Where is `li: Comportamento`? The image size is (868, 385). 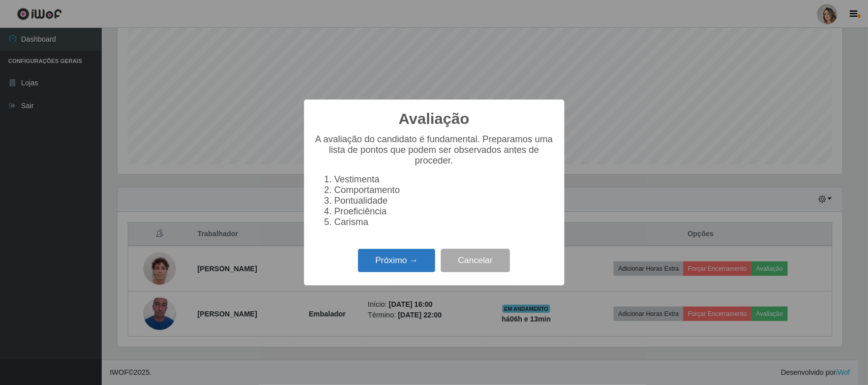
li: Comportamento is located at coordinates (444, 190).